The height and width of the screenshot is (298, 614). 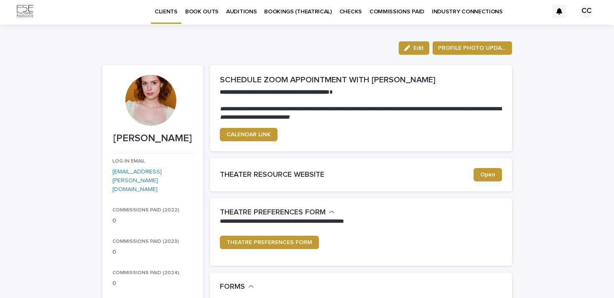 I want to click on button: THEATRE PREFERENCES FORM, so click(x=277, y=213).